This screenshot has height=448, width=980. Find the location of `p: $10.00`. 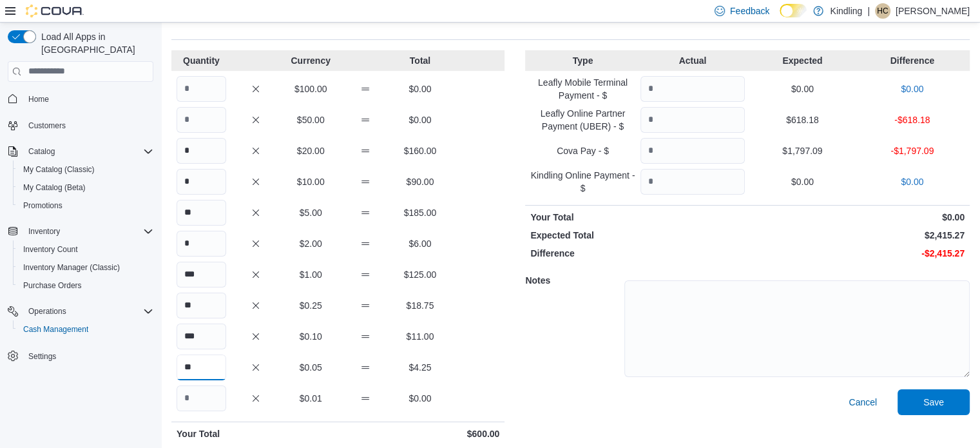

p: $10.00 is located at coordinates (310, 181).